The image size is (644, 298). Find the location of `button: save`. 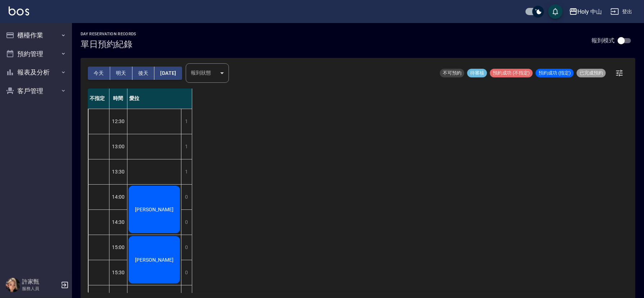

button: save is located at coordinates (556, 11).